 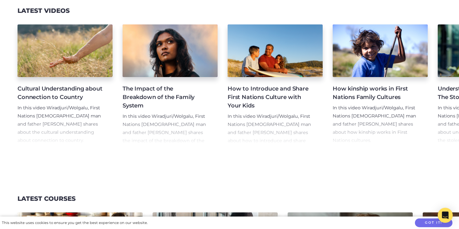 What do you see at coordinates (75, 222) in the screenshot?
I see `div: This website uses cookies to ensure you get the best experience on our website.` at bounding box center [75, 222].